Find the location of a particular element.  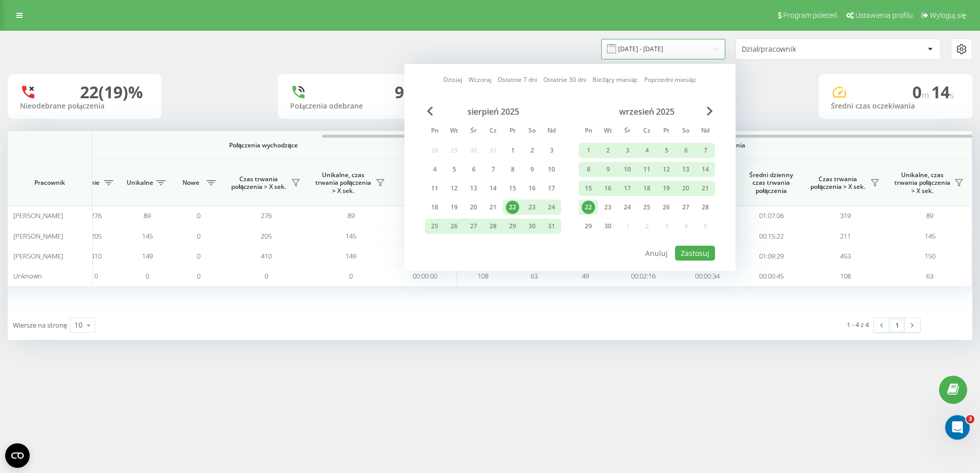

div: 21 is located at coordinates (493, 207).